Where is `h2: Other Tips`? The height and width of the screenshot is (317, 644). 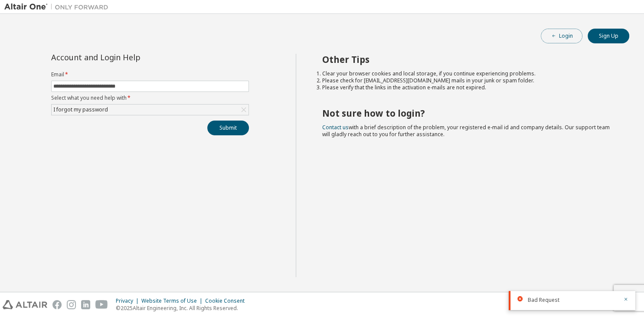 h2: Other Tips is located at coordinates (468, 60).